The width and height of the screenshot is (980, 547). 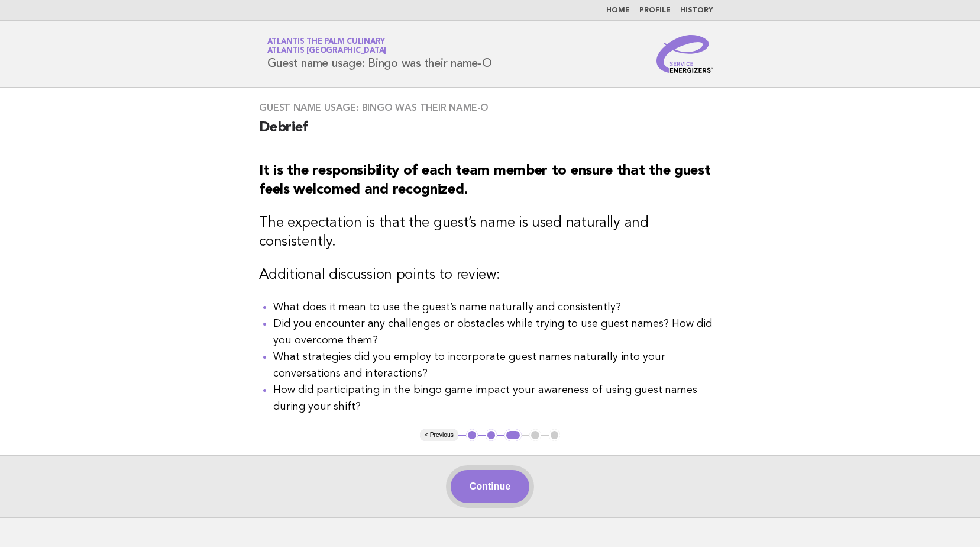 I want to click on a: Home, so click(x=619, y=10).